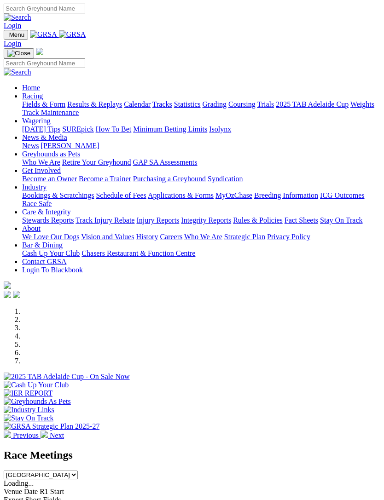 The height and width of the screenshot is (500, 384). I want to click on img: Cash Up Your Club, so click(36, 385).